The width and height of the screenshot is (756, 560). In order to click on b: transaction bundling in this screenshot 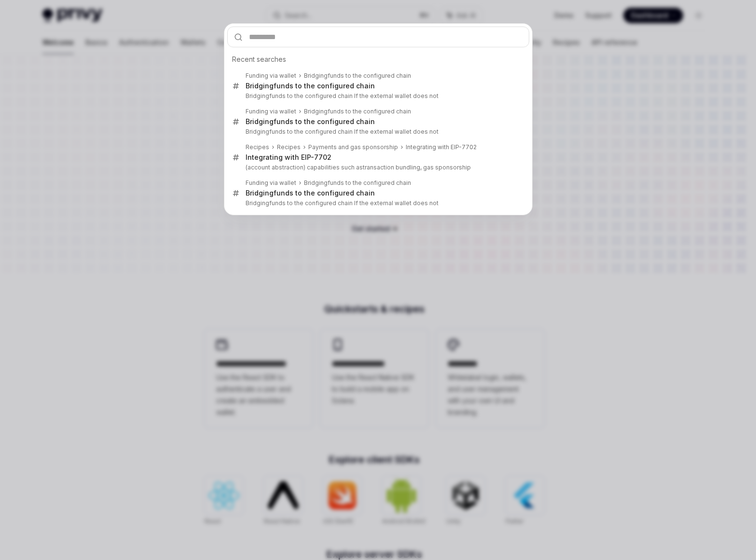, I will do `click(391, 167)`.